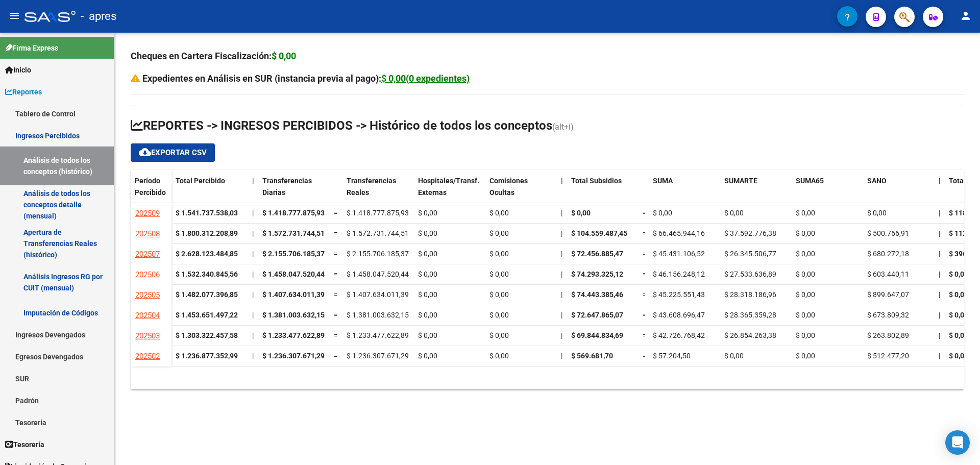 The width and height of the screenshot is (980, 465). What do you see at coordinates (293, 335) in the screenshot?
I see `span: $ 1.233.477.622,89` at bounding box center [293, 335].